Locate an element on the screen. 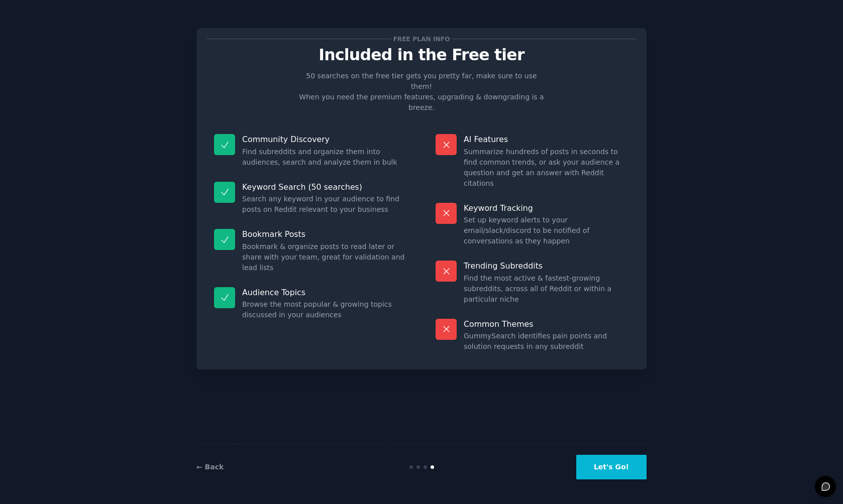  dd: GummySearch identifies pain points and solution requests in any subreddit is located at coordinates (546, 341).